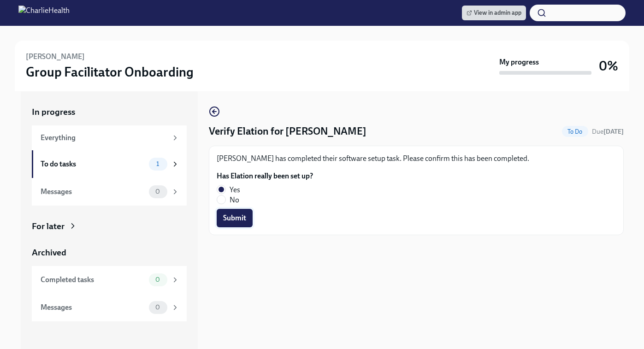 This screenshot has height=349, width=644. I want to click on img: CharlieHealth, so click(44, 13).